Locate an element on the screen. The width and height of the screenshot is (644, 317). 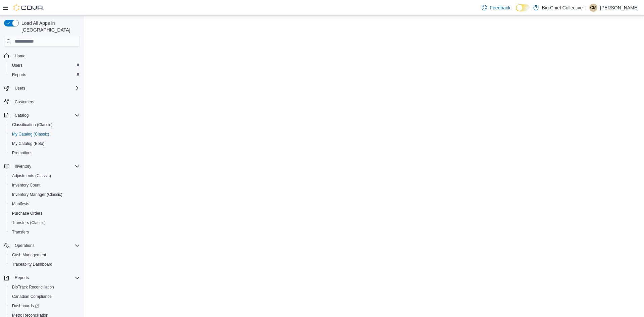
a: Promotions is located at coordinates (22, 153).